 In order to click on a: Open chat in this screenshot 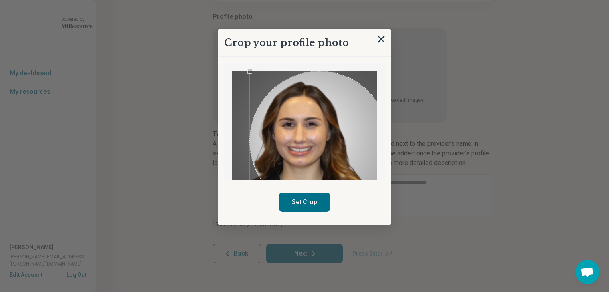, I will do `click(588, 272)`.